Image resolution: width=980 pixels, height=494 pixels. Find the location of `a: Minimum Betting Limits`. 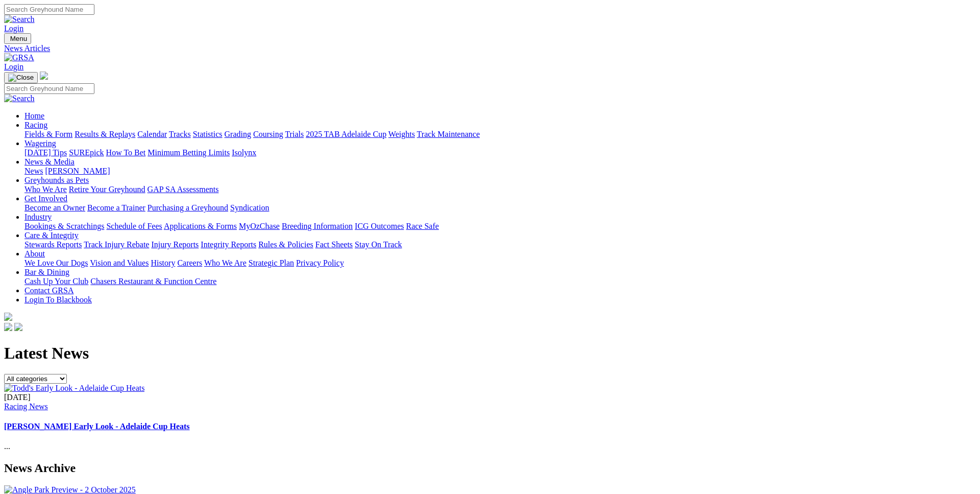

a: Minimum Betting Limits is located at coordinates (188, 153).